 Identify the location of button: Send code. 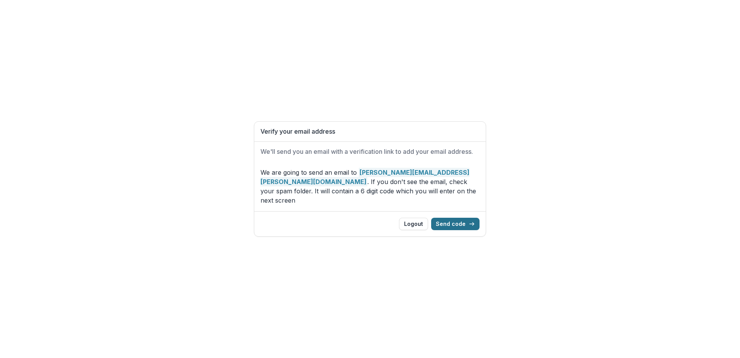
(455, 224).